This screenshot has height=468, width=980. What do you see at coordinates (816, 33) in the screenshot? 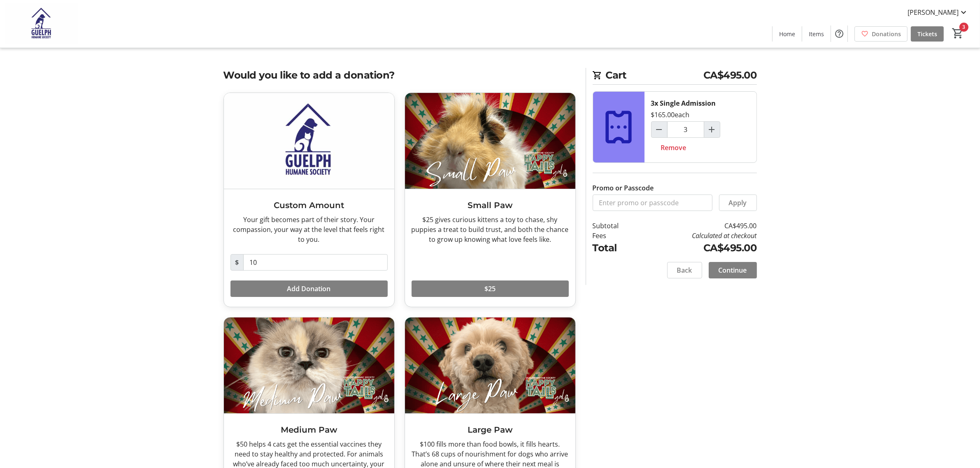
I see `span: Items` at bounding box center [816, 33].